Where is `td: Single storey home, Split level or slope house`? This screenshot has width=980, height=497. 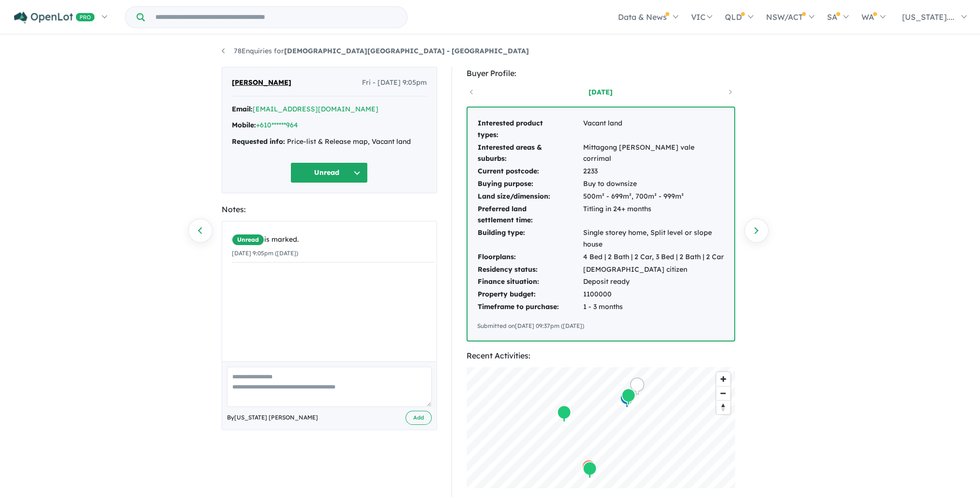 td: Single storey home, Split level or slope house is located at coordinates (653, 239).